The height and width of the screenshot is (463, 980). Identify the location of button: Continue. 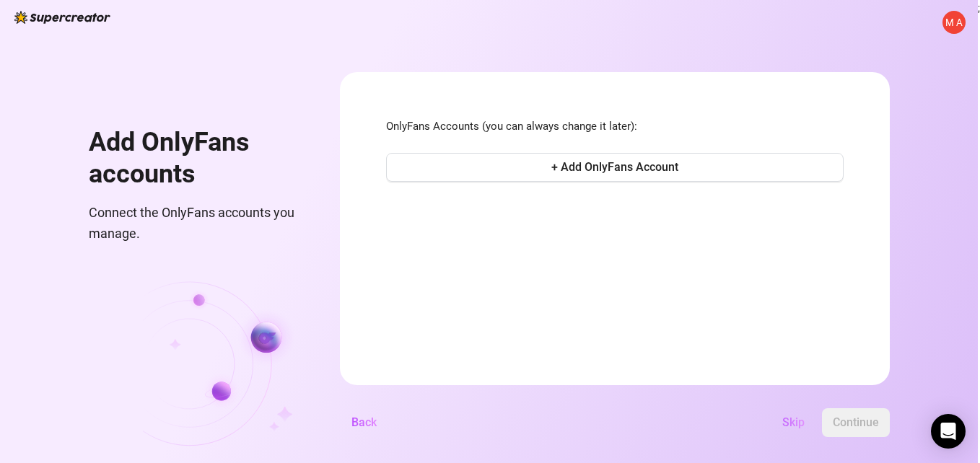
(856, 423).